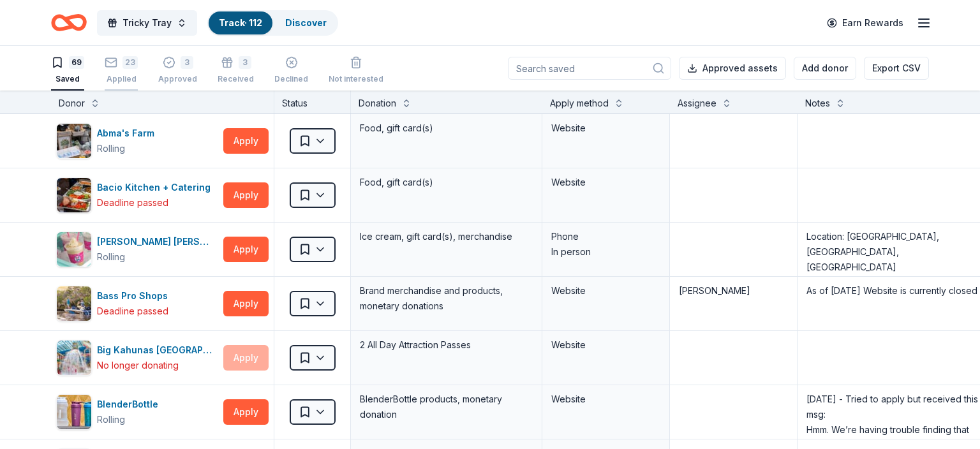 The image size is (980, 449). What do you see at coordinates (138, 365) in the screenshot?
I see `div: No longer donating` at bounding box center [138, 365].